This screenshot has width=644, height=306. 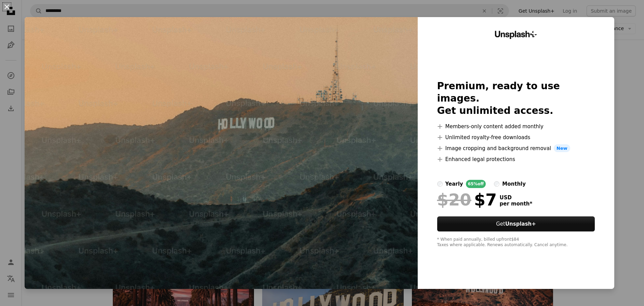 What do you see at coordinates (440, 184) in the screenshot?
I see `input: yearly65%off` at bounding box center [440, 184].